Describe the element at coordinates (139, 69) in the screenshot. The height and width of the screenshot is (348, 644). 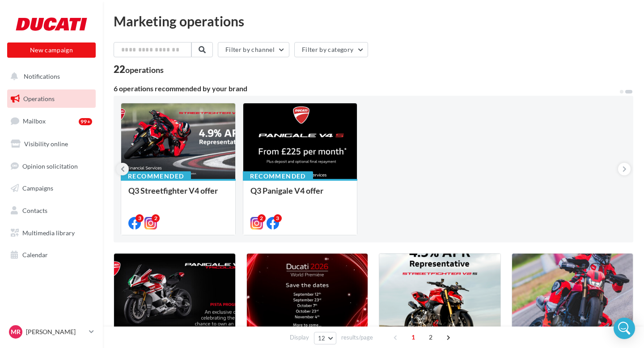
I see `div: 22` at that location.